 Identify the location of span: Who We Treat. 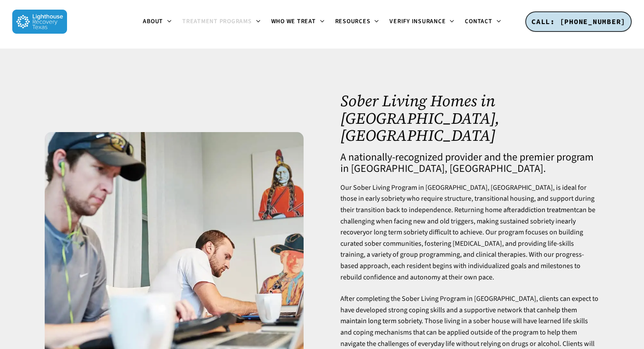
(294, 22).